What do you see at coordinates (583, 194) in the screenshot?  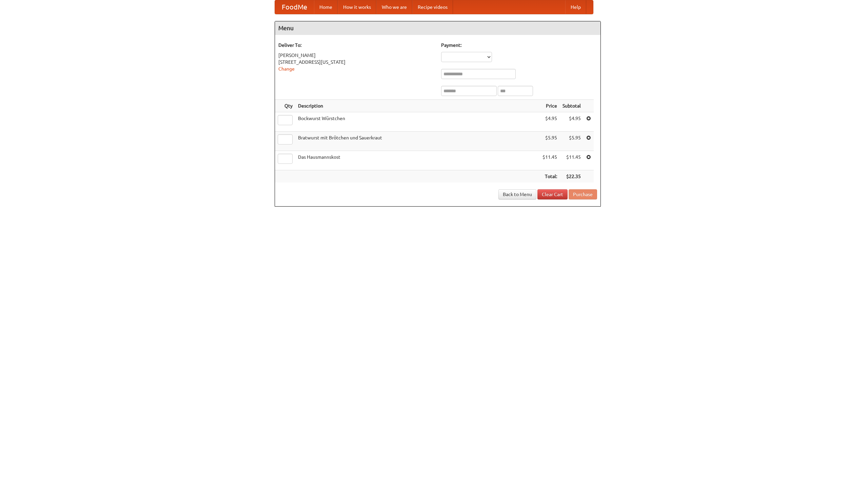 I see `button: Purchase` at bounding box center [583, 194].